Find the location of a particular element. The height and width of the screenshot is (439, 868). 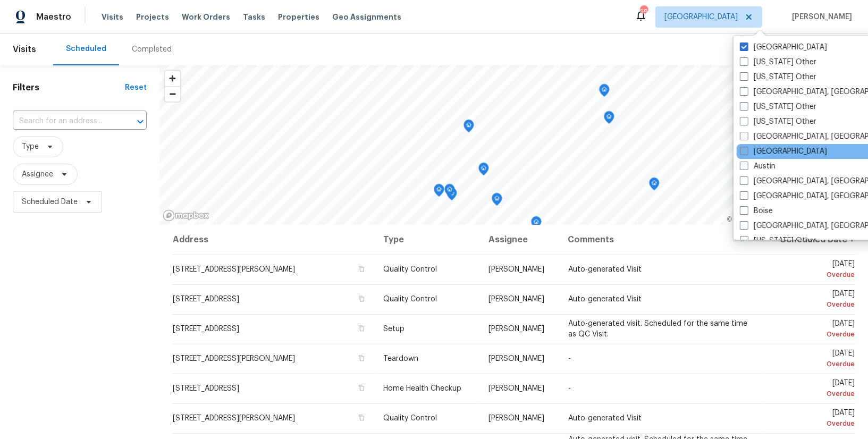

span: Scheduled Date is located at coordinates (49, 202).